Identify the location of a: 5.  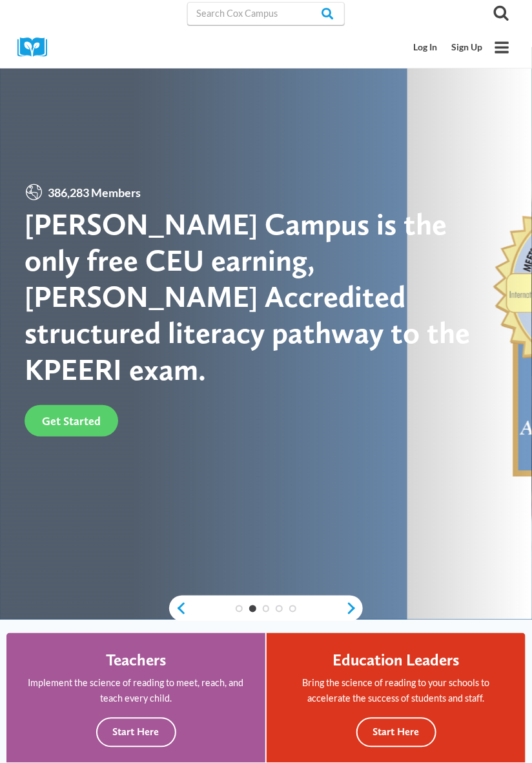
(293, 609).